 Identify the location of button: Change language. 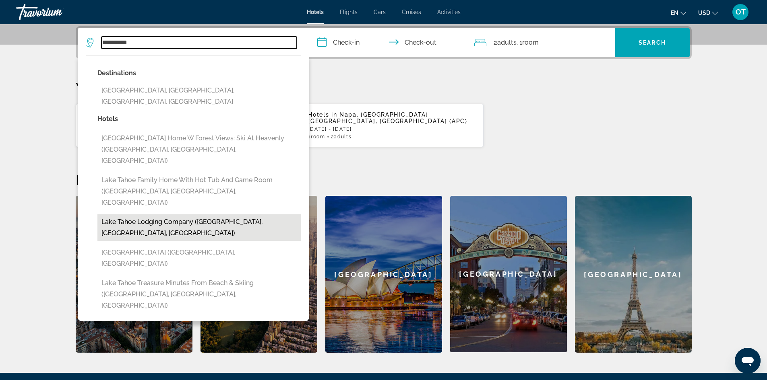
(678, 12).